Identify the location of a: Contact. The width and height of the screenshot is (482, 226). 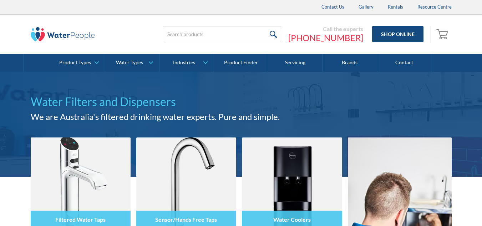
(404, 63).